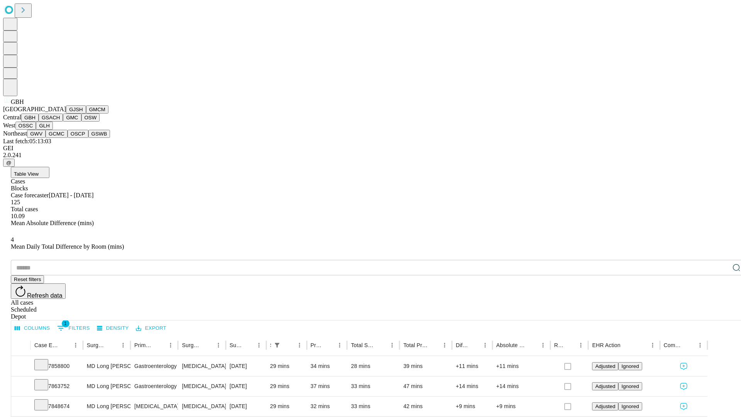  I want to click on button: Refresh data, so click(38, 291).